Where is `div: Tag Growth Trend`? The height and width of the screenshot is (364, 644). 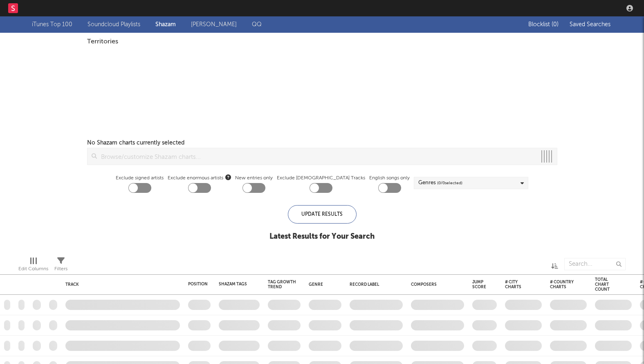 div: Tag Growth Trend is located at coordinates (282, 285).